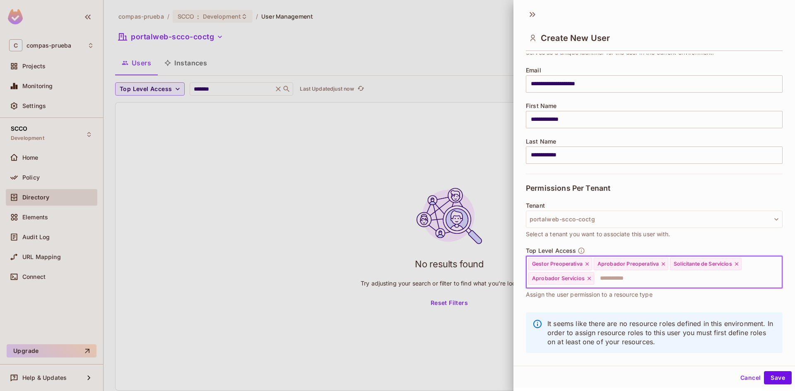 The image size is (795, 391). I want to click on span: Aprobador Servicios, so click(558, 279).